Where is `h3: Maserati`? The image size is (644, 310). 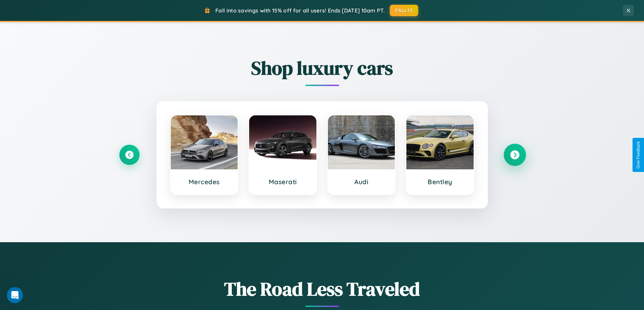 h3: Maserati is located at coordinates (282, 182).